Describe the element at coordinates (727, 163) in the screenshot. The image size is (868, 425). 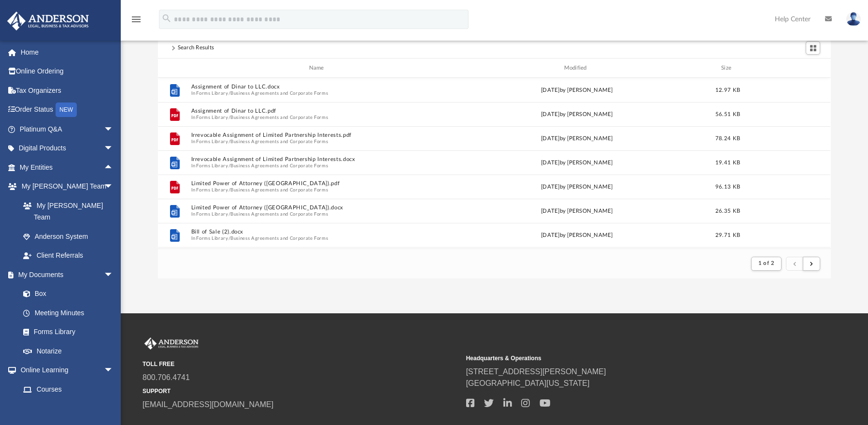
I see `span: 19.41 KB` at that location.